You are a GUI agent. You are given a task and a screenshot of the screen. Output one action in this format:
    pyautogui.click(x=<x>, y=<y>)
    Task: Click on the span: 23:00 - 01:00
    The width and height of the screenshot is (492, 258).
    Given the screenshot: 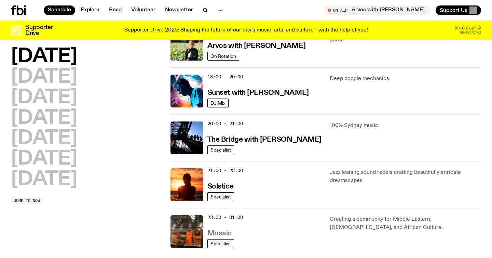 What is the action you would take?
    pyautogui.click(x=225, y=217)
    